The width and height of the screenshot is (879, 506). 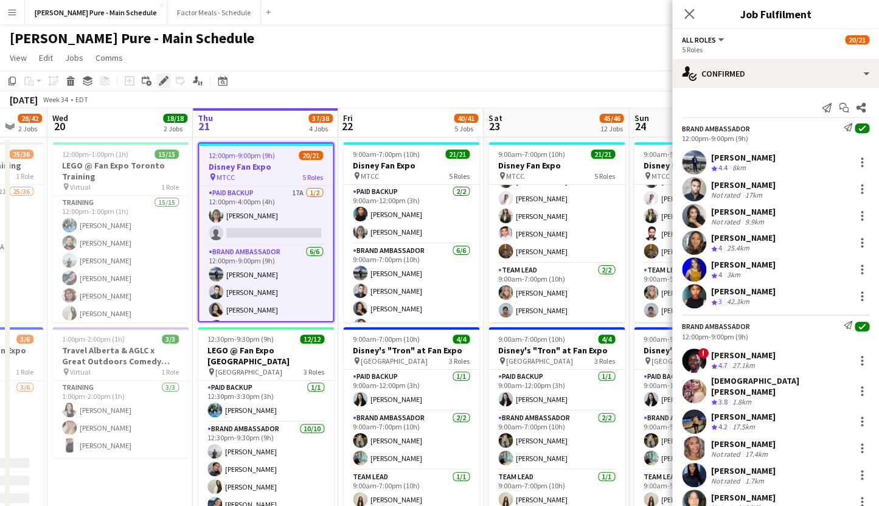 I want to click on div: 1.7km, so click(x=755, y=481).